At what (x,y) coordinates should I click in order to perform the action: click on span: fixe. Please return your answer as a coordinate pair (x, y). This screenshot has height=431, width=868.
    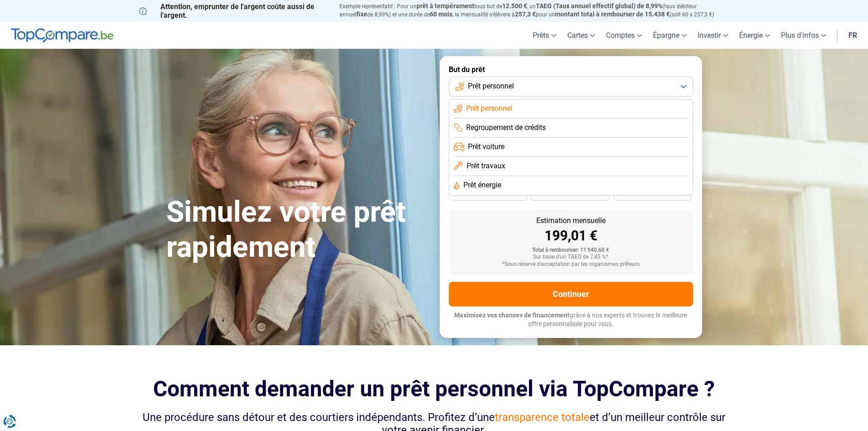
    Looking at the image, I should click on (362, 14).